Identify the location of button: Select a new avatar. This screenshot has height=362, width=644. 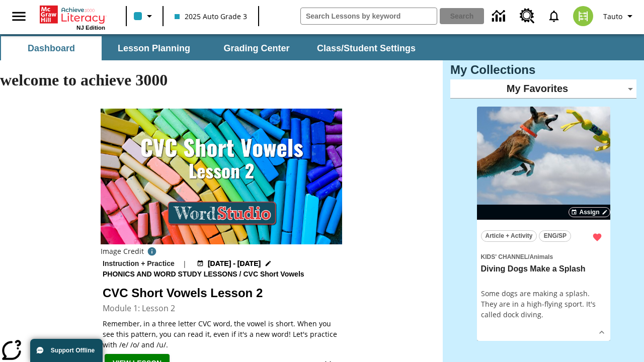
(584, 16).